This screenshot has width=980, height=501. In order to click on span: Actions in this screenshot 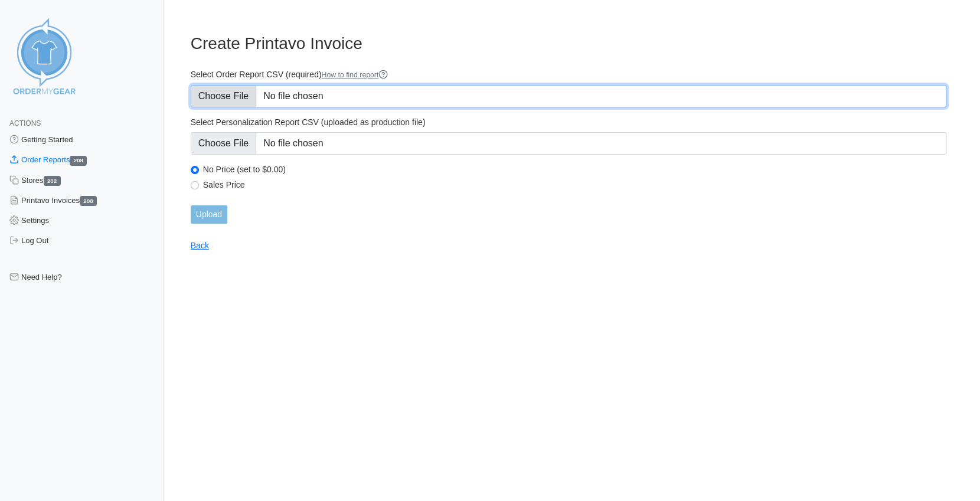, I will do `click(25, 123)`.